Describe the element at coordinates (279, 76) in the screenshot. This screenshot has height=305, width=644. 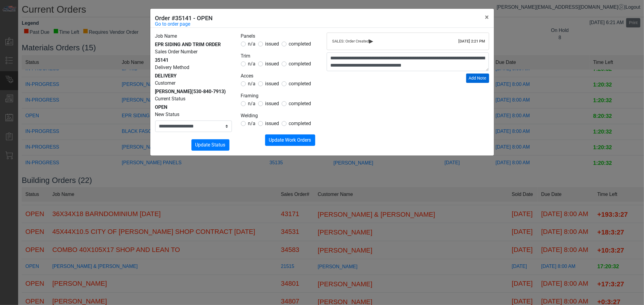
I see `legend: Acces` at that location.